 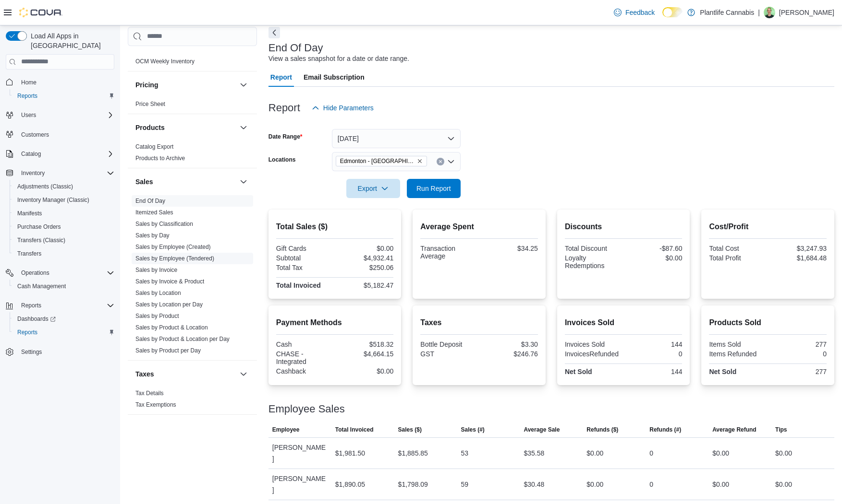 What do you see at coordinates (35, 135) in the screenshot?
I see `span: Customers` at bounding box center [35, 135].